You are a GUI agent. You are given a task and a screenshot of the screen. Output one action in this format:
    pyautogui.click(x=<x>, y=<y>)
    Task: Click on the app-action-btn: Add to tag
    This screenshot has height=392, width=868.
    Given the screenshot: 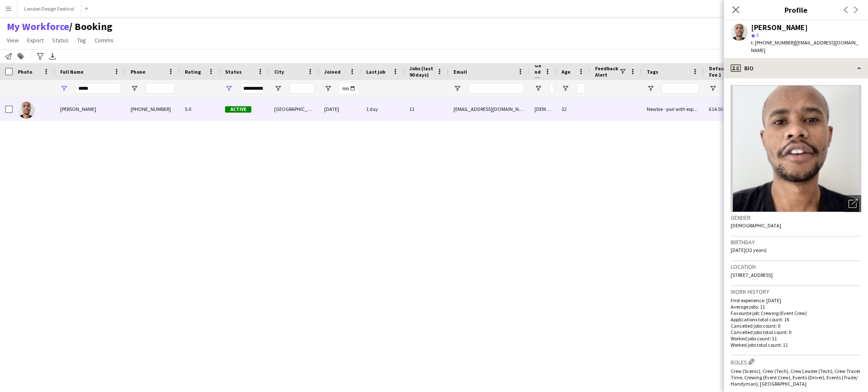 What is the action you would take?
    pyautogui.click(x=20, y=56)
    